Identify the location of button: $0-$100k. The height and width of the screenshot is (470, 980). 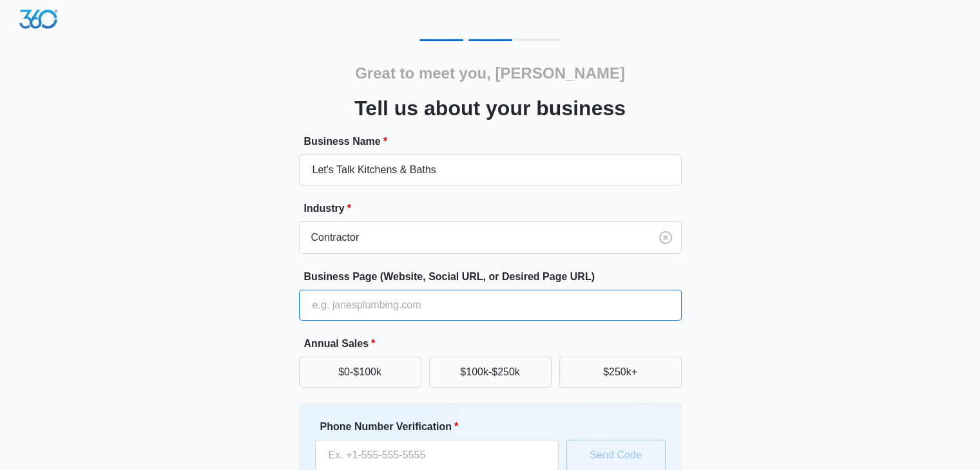
(360, 373).